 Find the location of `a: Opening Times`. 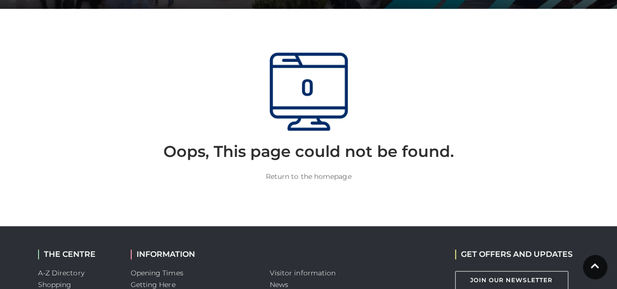

a: Opening Times is located at coordinates (157, 273).